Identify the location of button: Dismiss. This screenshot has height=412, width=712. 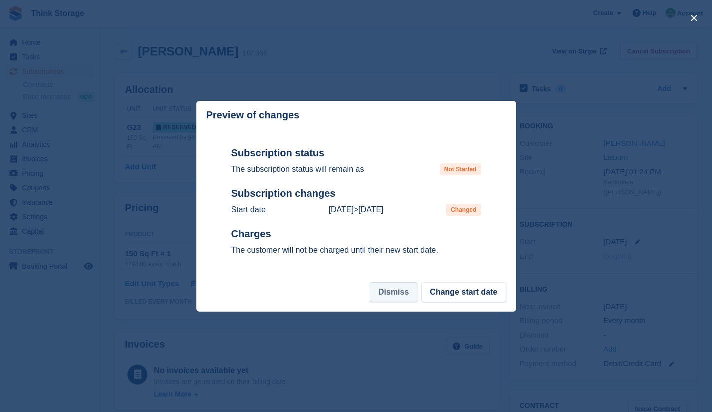
(393, 292).